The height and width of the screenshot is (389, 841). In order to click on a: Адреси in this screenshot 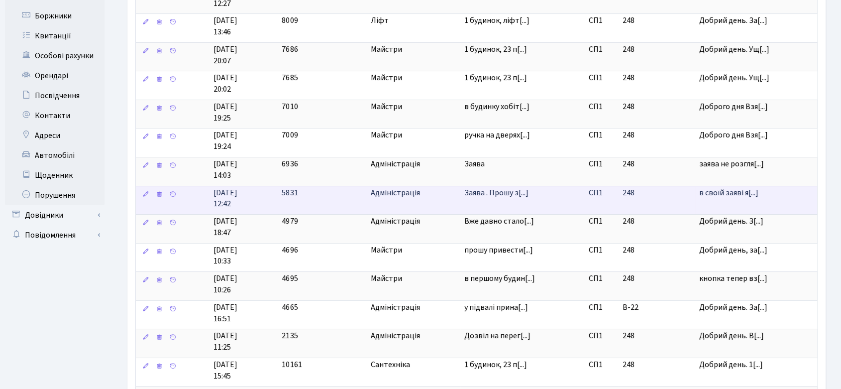, I will do `click(55, 135)`.